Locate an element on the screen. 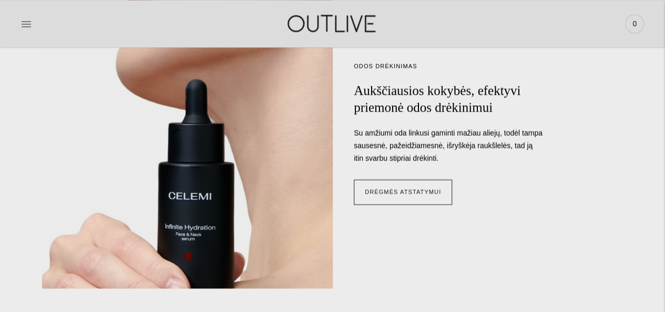 This screenshot has height=312, width=665. h2: Aukščiausios kokybės, efektyvi priemonė odos drėkinimui is located at coordinates (448, 99).